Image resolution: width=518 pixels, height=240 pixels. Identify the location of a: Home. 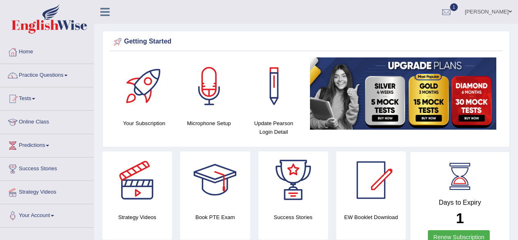
(47, 51).